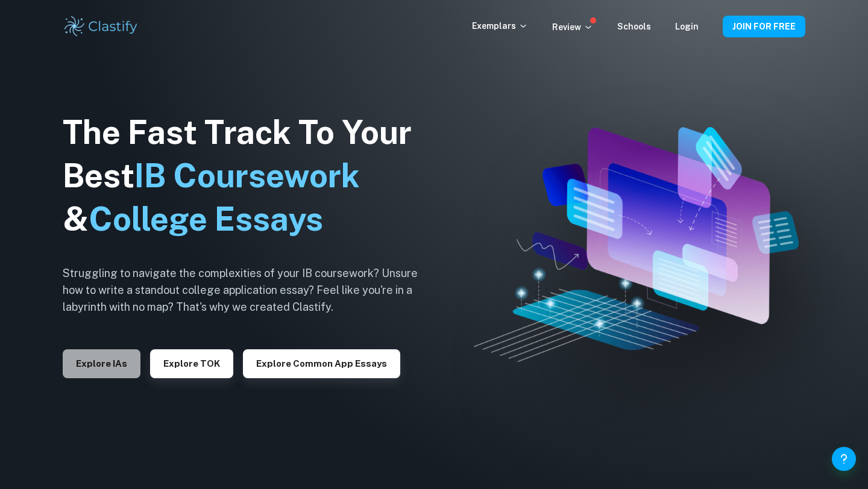  What do you see at coordinates (636, 244) in the screenshot?
I see `img: Clastify hero` at bounding box center [636, 244].